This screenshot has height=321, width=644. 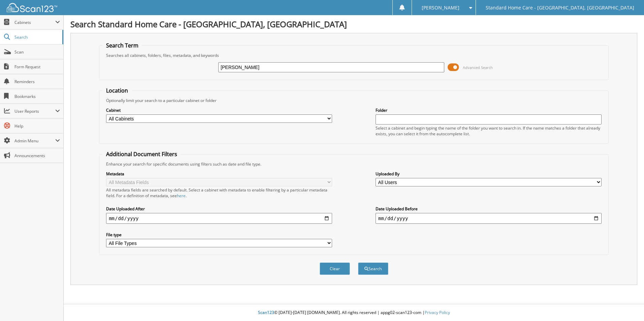 What do you see at coordinates (477, 67) in the screenshot?
I see `span: Advanced Search` at bounding box center [477, 67].